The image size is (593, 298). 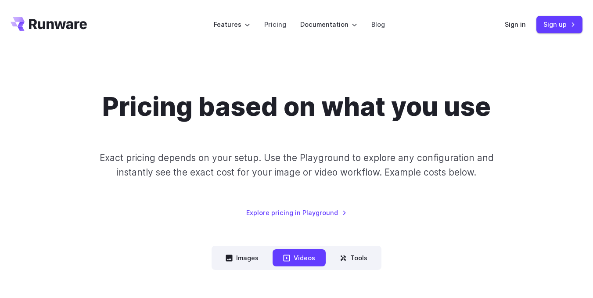 What do you see at coordinates (232, 24) in the screenshot?
I see `label: Features` at bounding box center [232, 24].